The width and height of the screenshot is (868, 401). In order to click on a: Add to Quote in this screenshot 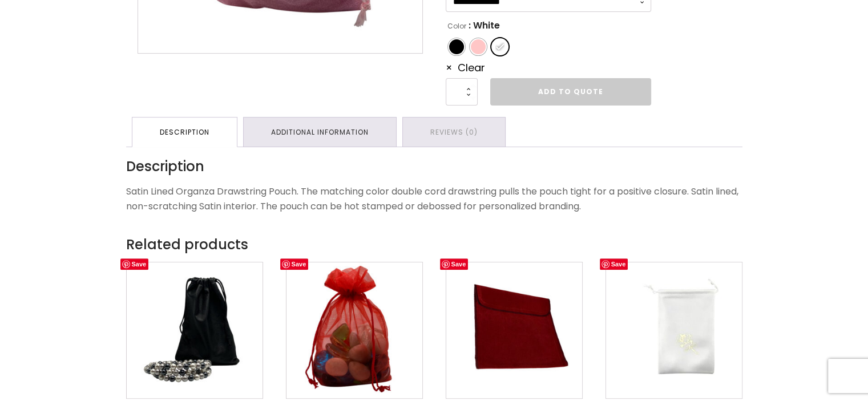, I will do `click(571, 92)`.